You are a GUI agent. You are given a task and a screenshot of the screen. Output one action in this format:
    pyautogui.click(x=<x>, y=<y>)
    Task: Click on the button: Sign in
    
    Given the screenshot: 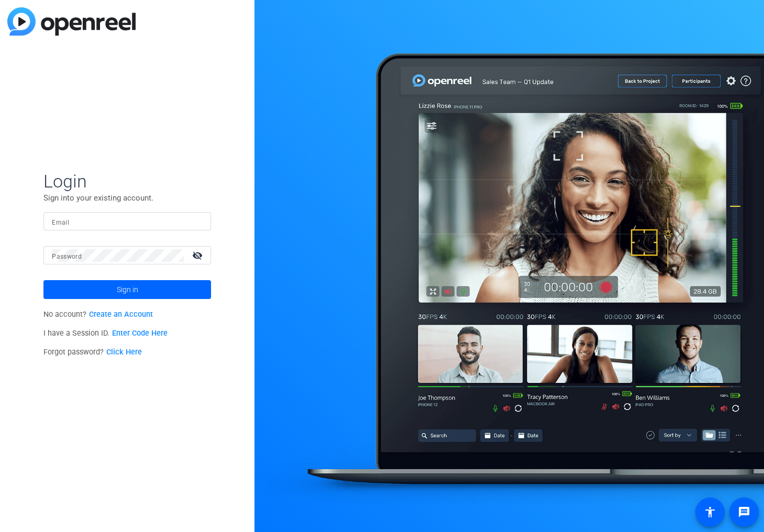 What is the action you would take?
    pyautogui.click(x=127, y=290)
    